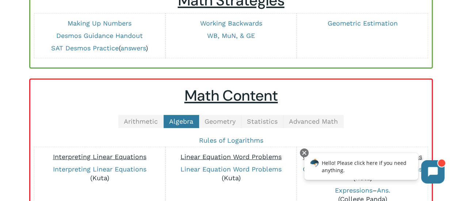 The image size is (462, 201). Describe the element at coordinates (353, 190) in the screenshot. I see `a: Expressions` at that location.